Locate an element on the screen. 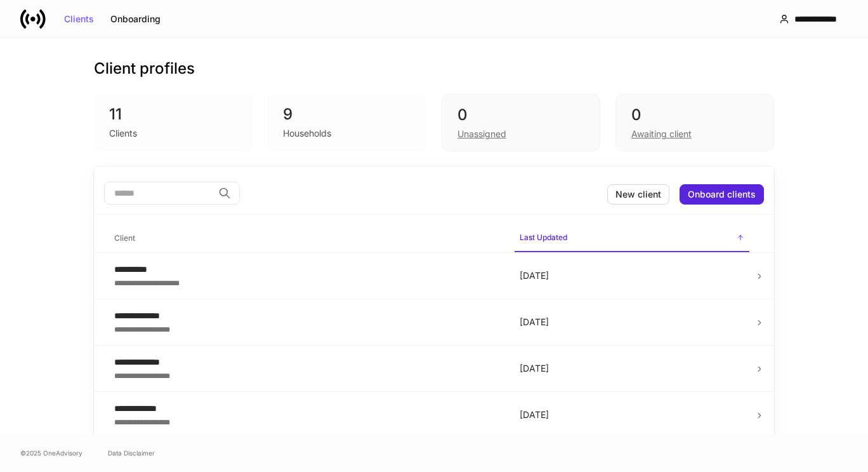  span: © 2025 OneAdvisory is located at coordinates (52, 452).